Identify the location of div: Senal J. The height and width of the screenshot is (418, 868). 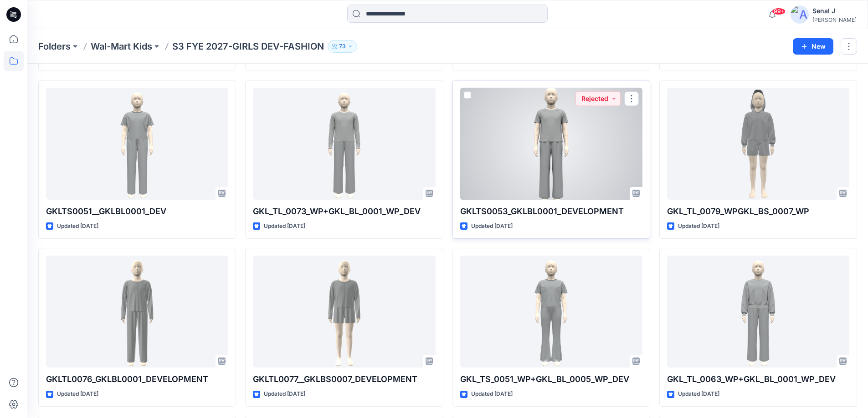
(834, 11).